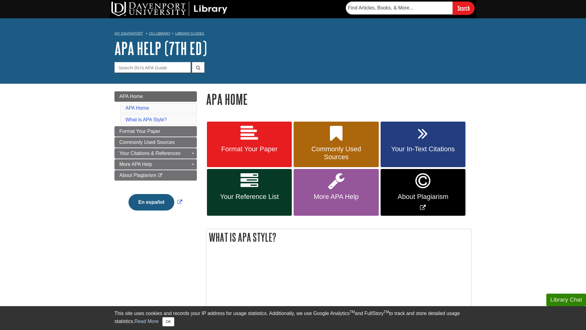  What do you see at coordinates (423, 144) in the screenshot?
I see `a: Your In-Text Citations` at bounding box center [423, 144].